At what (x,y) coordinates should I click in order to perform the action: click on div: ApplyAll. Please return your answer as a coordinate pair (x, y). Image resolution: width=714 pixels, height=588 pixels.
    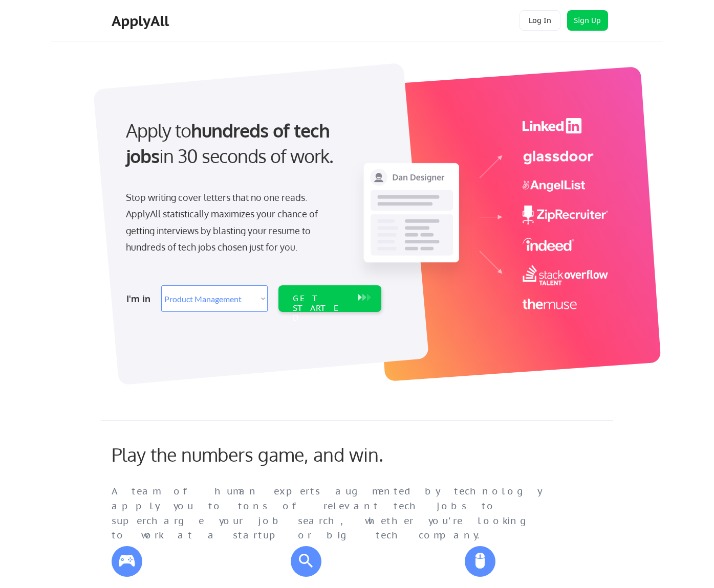
    Looking at the image, I should click on (142, 21).